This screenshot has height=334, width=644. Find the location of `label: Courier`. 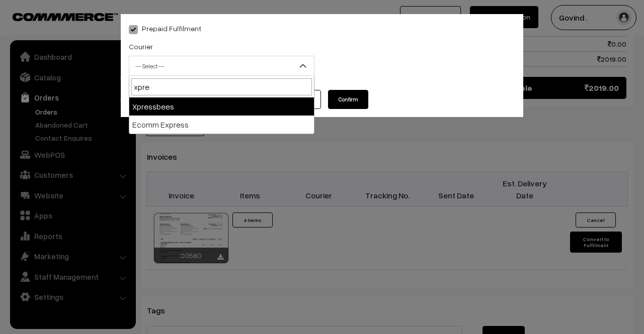

label: Courier is located at coordinates (141, 46).